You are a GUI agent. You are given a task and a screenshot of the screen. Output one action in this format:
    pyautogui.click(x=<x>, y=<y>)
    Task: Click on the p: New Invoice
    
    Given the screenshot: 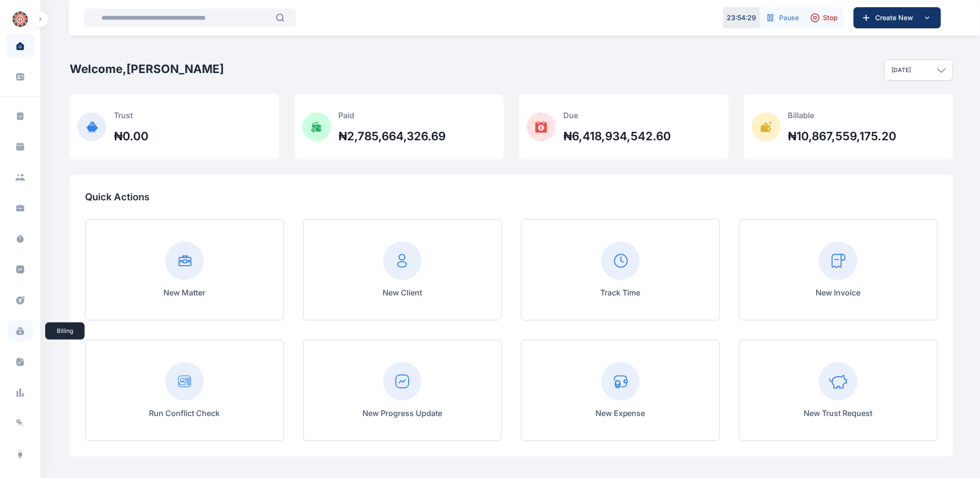 What is the action you would take?
    pyautogui.click(x=839, y=293)
    